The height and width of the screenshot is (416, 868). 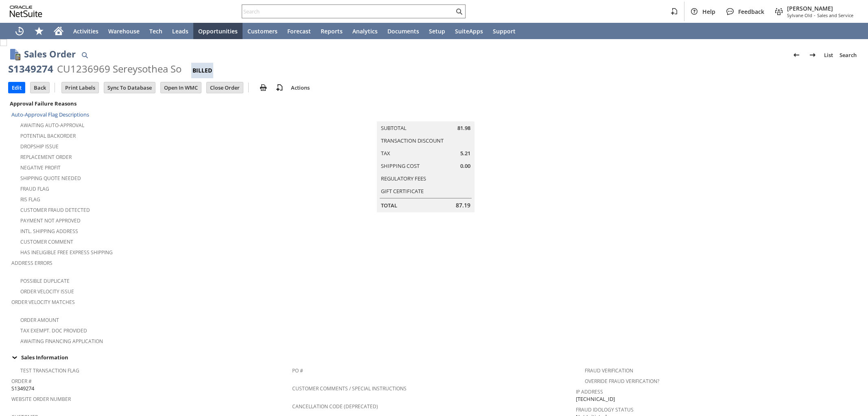 I want to click on input: Open In WMC, so click(x=181, y=87).